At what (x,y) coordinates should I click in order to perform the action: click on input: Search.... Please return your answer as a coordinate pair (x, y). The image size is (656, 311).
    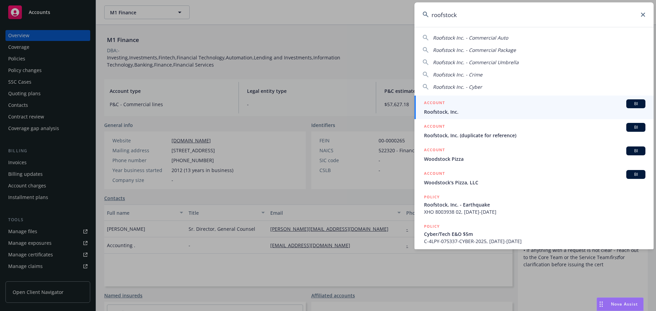
    Looking at the image, I should click on (534, 15).